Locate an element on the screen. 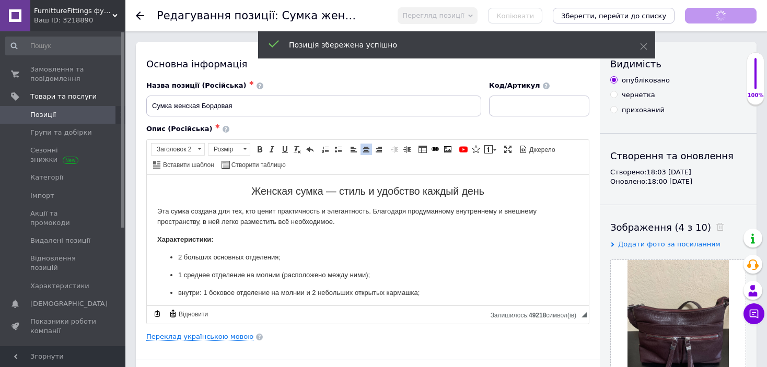 This screenshot has width=767, height=367. a: По центру is located at coordinates (366, 149).